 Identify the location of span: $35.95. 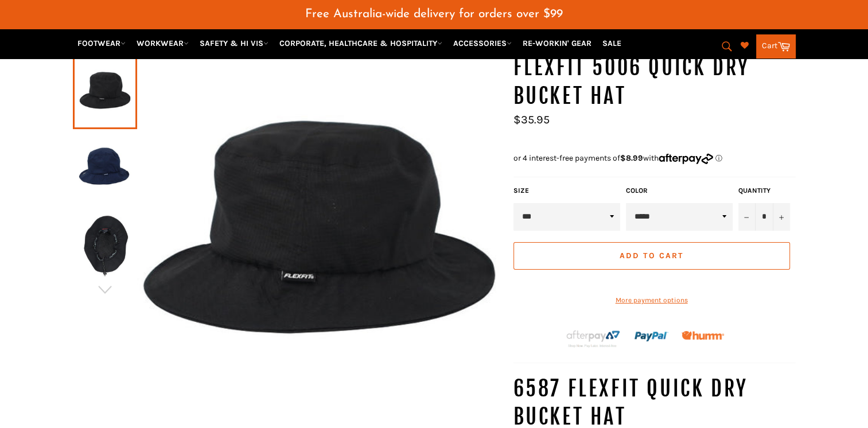
(531, 119).